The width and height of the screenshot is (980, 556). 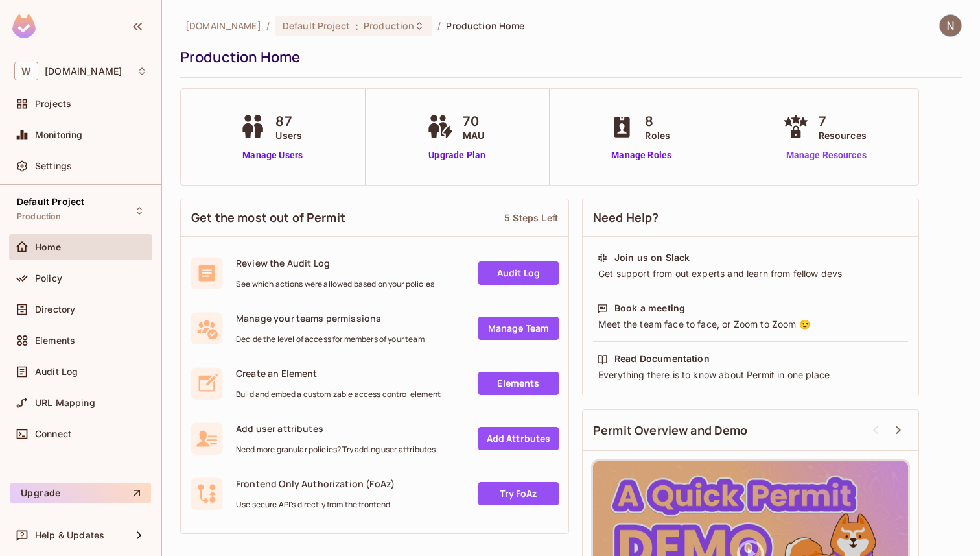 I want to click on div: Book a meeting, so click(x=650, y=308).